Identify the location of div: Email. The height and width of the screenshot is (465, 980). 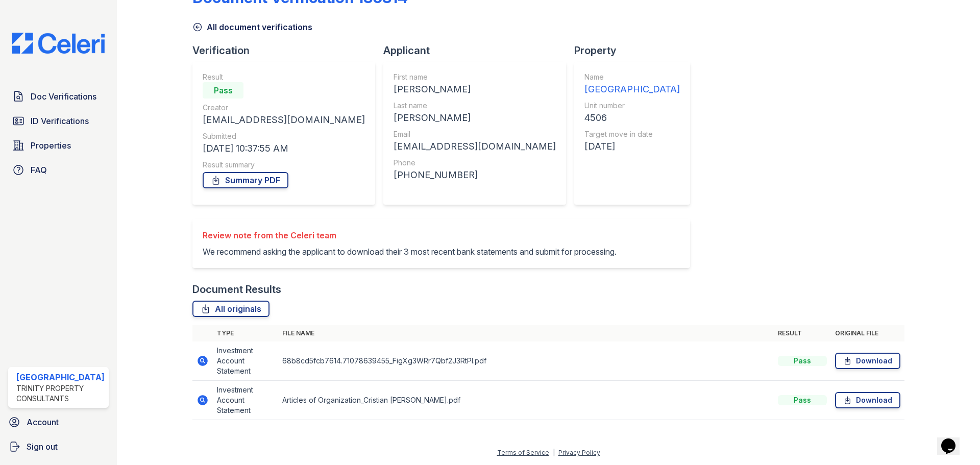
(475, 134).